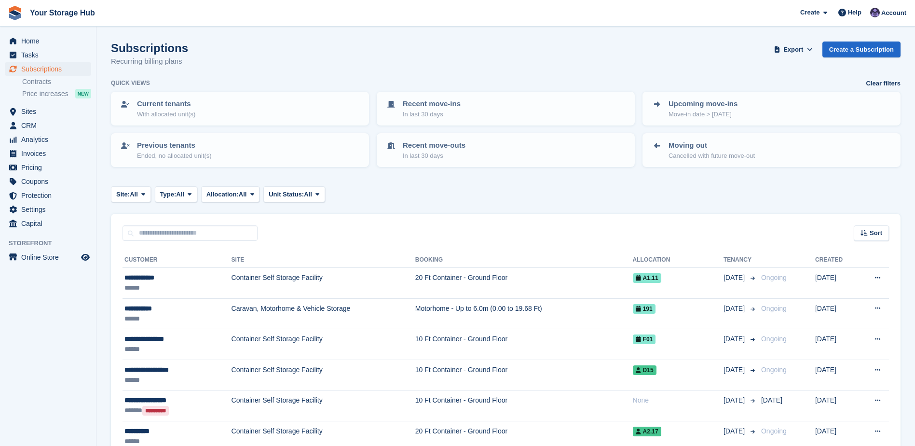 This screenshot has height=446, width=915. What do you see at coordinates (50, 55) in the screenshot?
I see `span: Tasks` at bounding box center [50, 55].